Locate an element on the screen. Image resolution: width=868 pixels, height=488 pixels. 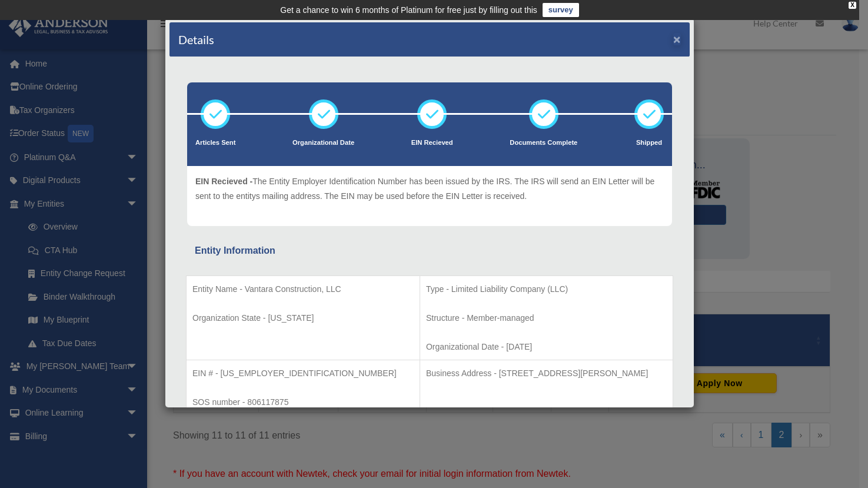
div: close is located at coordinates (852, 5).